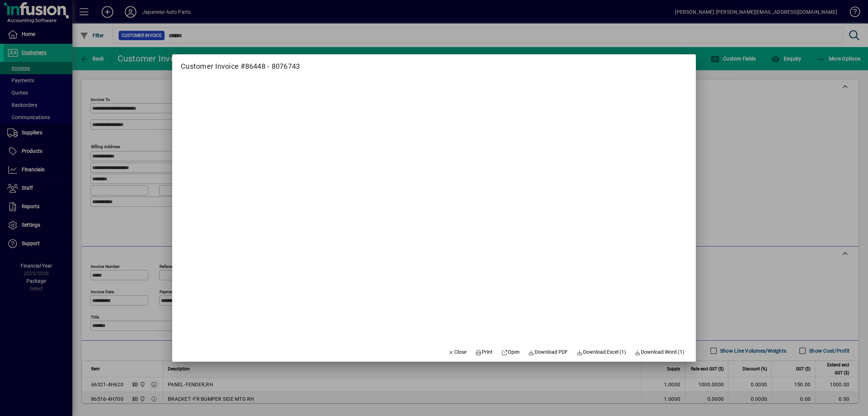 The width and height of the screenshot is (868, 416). I want to click on button: Download Excel (1), so click(601, 352).